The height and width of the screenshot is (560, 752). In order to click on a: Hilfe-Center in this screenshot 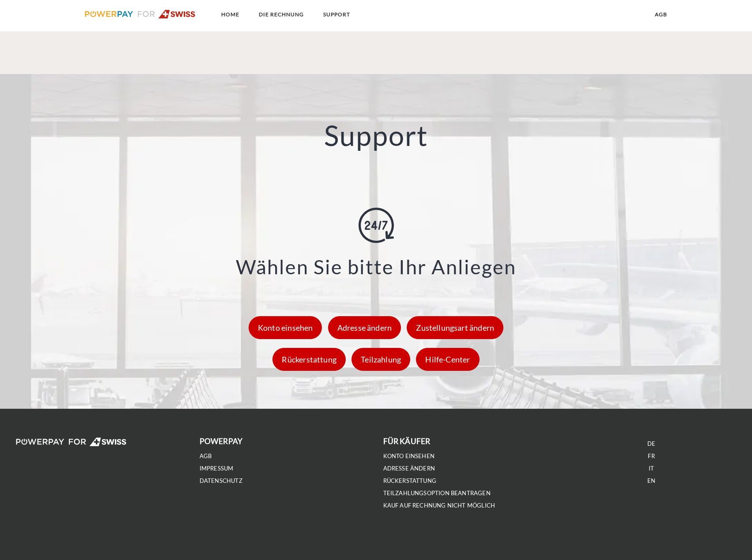, I will do `click(447, 359)`.